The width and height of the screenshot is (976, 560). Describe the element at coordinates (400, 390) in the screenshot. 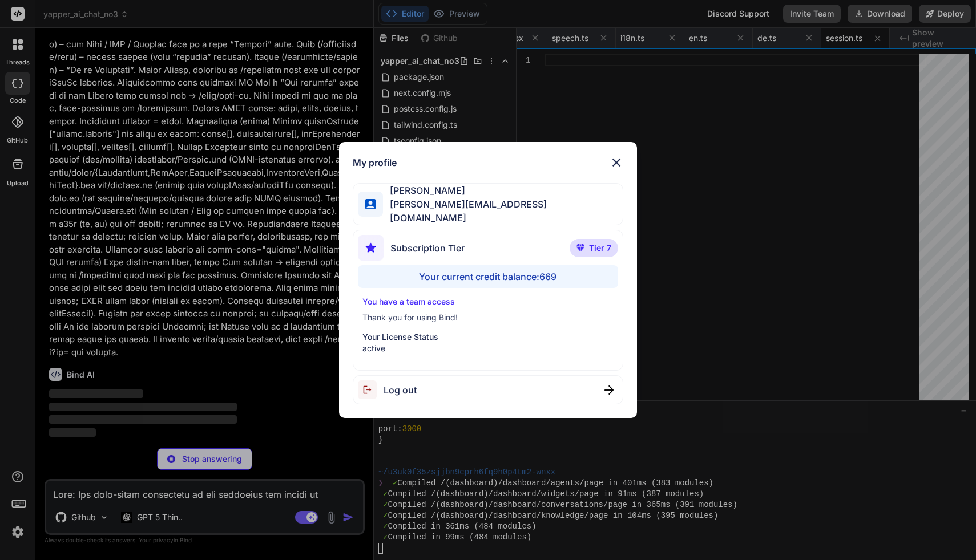

I see `span: Log out` at that location.